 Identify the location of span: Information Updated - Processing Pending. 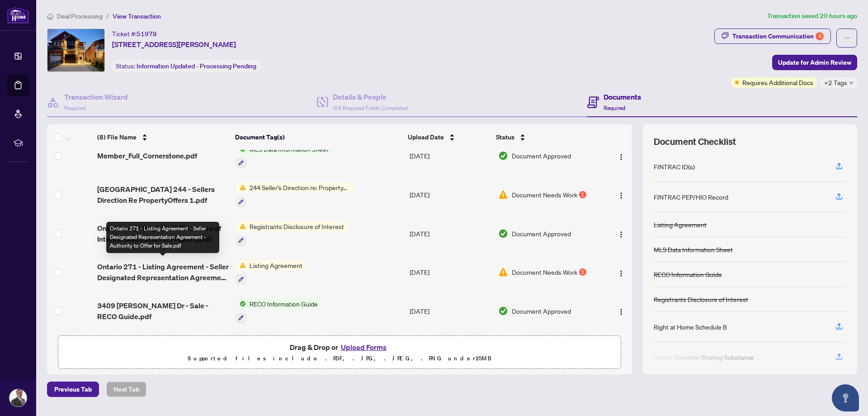
(196, 66).